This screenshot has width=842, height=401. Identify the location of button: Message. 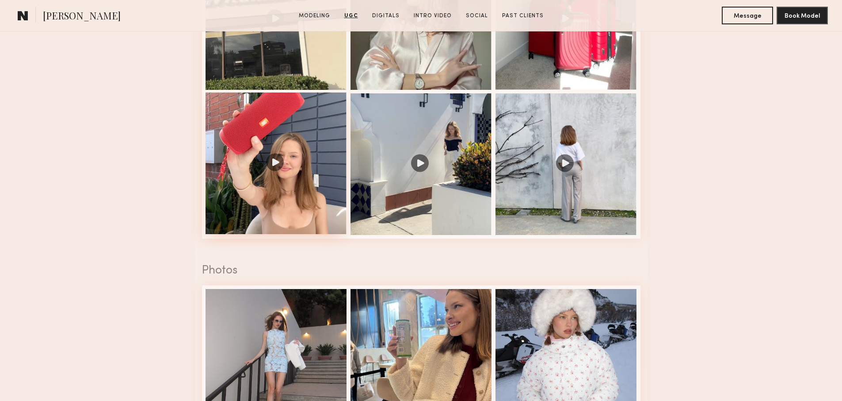
(748, 15).